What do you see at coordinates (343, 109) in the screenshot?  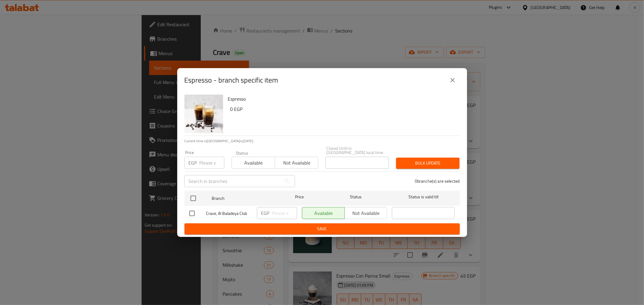 I see `h6: 0 EGP` at bounding box center [343, 109].